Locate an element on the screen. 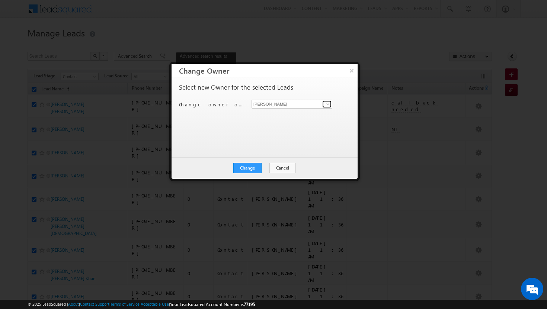 This screenshot has height=309, width=547. a: Acceptable Use is located at coordinates (155, 304).